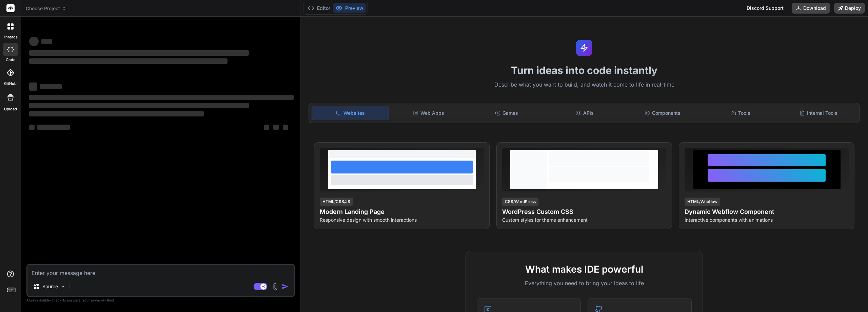 The height and width of the screenshot is (312, 868). I want to click on h4: WordPress Custom CSS, so click(584, 212).